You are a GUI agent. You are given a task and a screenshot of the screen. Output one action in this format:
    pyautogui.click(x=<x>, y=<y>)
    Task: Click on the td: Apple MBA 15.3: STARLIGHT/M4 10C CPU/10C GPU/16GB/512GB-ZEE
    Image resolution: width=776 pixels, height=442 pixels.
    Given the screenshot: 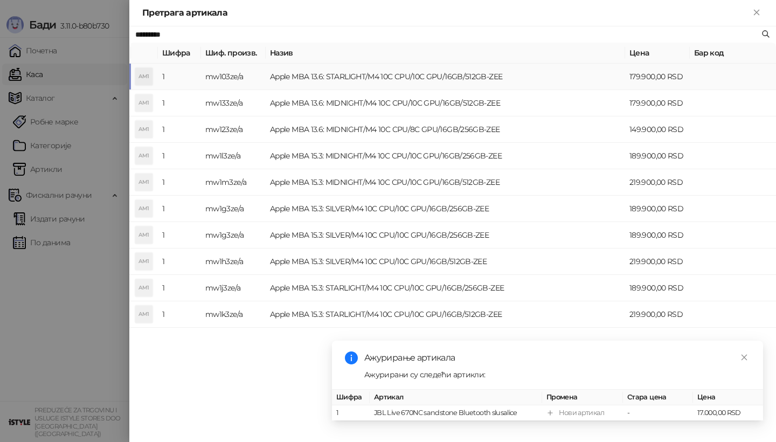 What is the action you would take?
    pyautogui.click(x=445, y=314)
    